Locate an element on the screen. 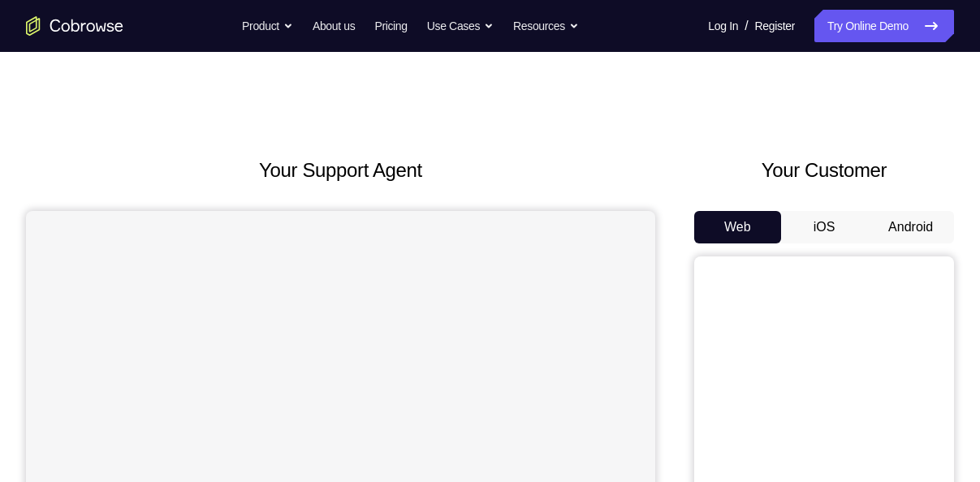 The height and width of the screenshot is (482, 980). button: Product is located at coordinates (267, 26).